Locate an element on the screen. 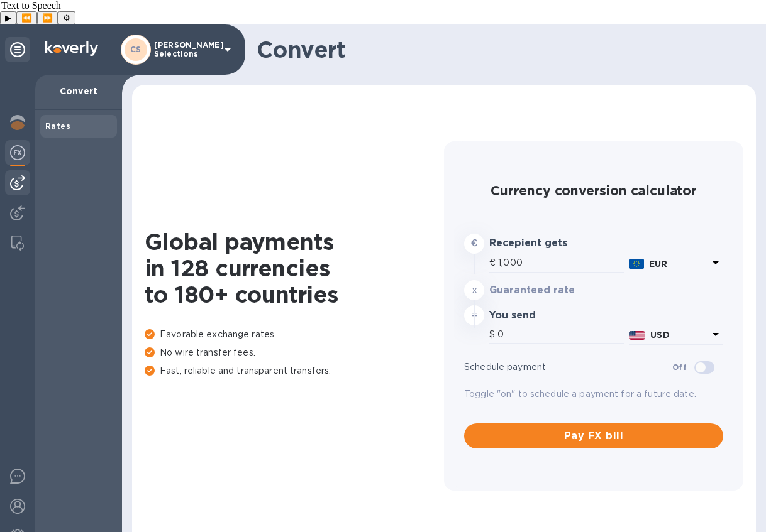  button: Pay FX bill is located at coordinates (593, 436).